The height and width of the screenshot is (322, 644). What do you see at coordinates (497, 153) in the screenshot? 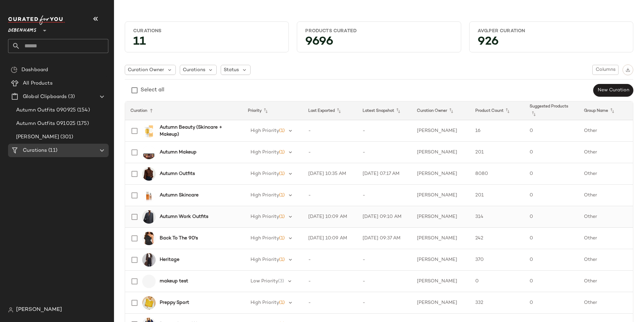
I see `td: 201` at bounding box center [497, 153].